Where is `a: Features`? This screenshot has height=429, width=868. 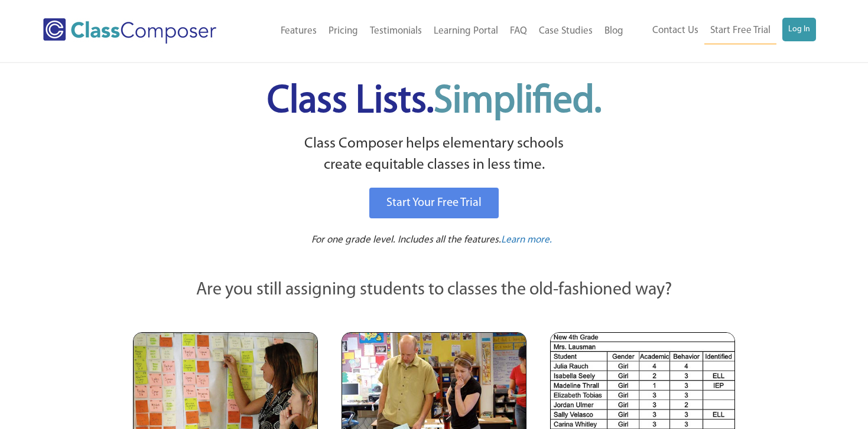
a: Features is located at coordinates (298, 31).